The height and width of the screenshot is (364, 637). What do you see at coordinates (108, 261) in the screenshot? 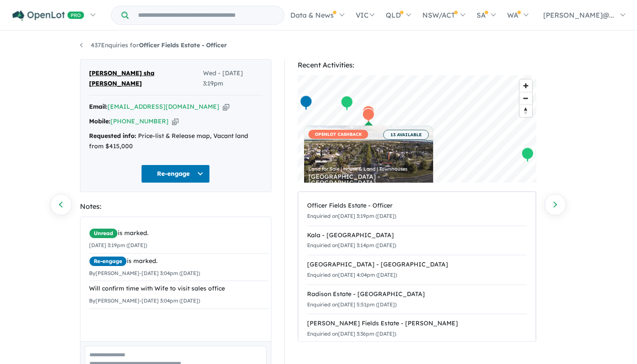
I see `span: Re-engage` at bounding box center [108, 261].